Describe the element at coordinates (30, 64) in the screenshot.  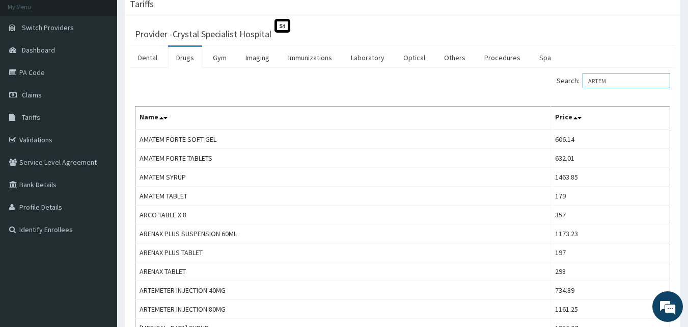
I see `img: d_794563401_company_1708531726252_794563401` at that location.